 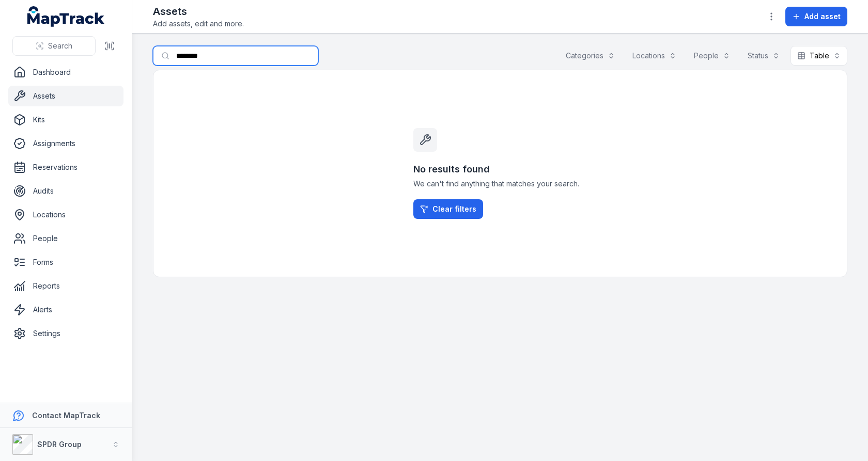 What do you see at coordinates (448, 209) in the screenshot?
I see `a: Clear filters` at bounding box center [448, 209].